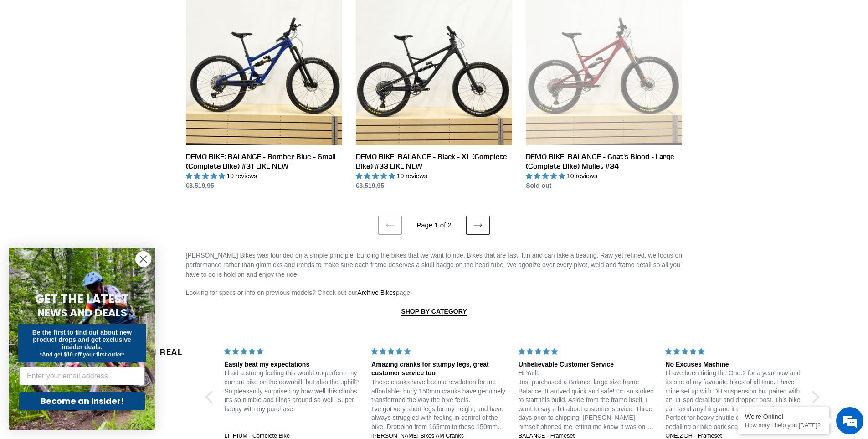  What do you see at coordinates (434, 225) in the screenshot?
I see `li: Page 1 of 2` at bounding box center [434, 225].